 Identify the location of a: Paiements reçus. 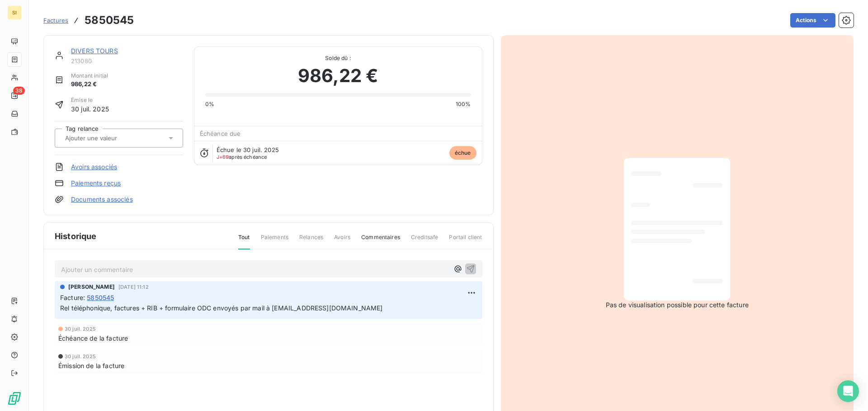
(96, 183).